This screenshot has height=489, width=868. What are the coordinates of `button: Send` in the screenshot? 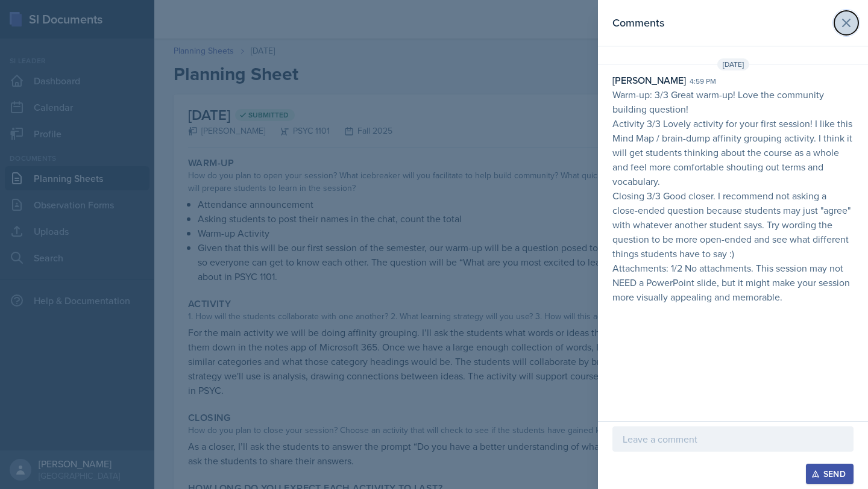 It's located at (829, 474).